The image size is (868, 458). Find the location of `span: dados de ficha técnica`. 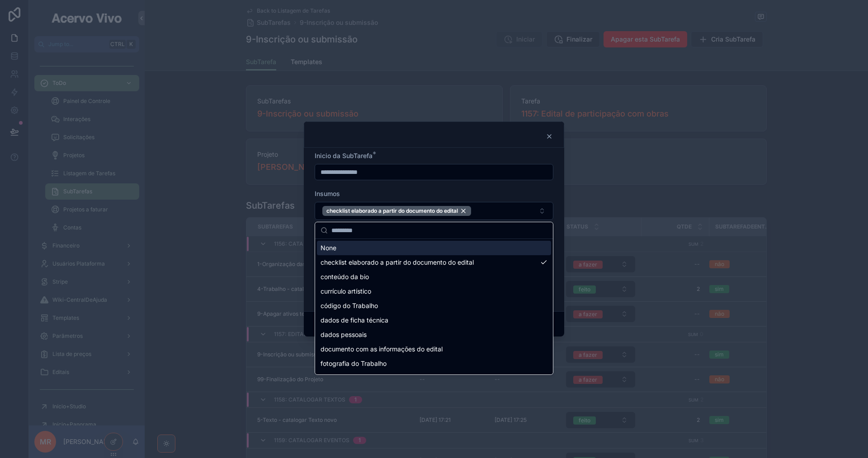

span: dados de ficha técnica is located at coordinates (355, 320).